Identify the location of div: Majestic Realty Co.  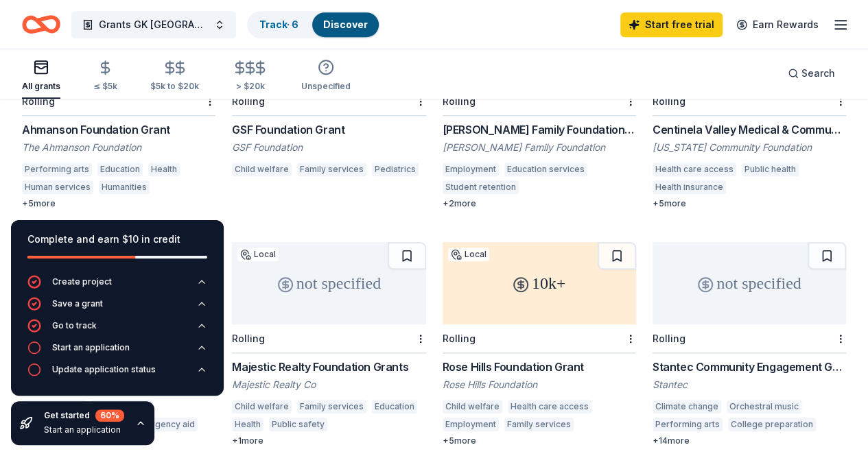
(329, 385).